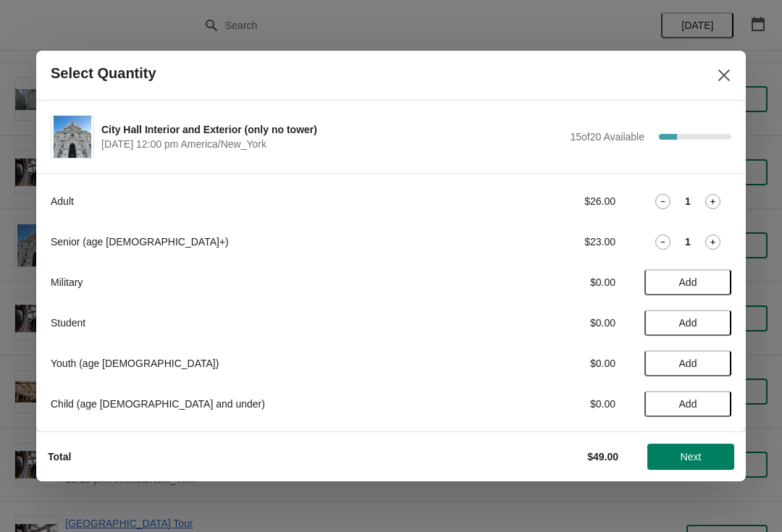 The height and width of the screenshot is (532, 782). What do you see at coordinates (104, 74) in the screenshot?
I see `h2: Select Quantity` at bounding box center [104, 74].